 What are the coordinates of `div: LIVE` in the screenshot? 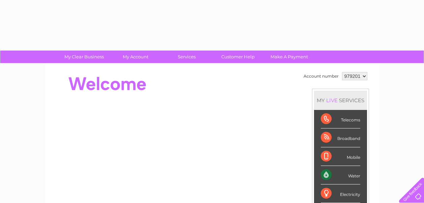 It's located at (332, 100).